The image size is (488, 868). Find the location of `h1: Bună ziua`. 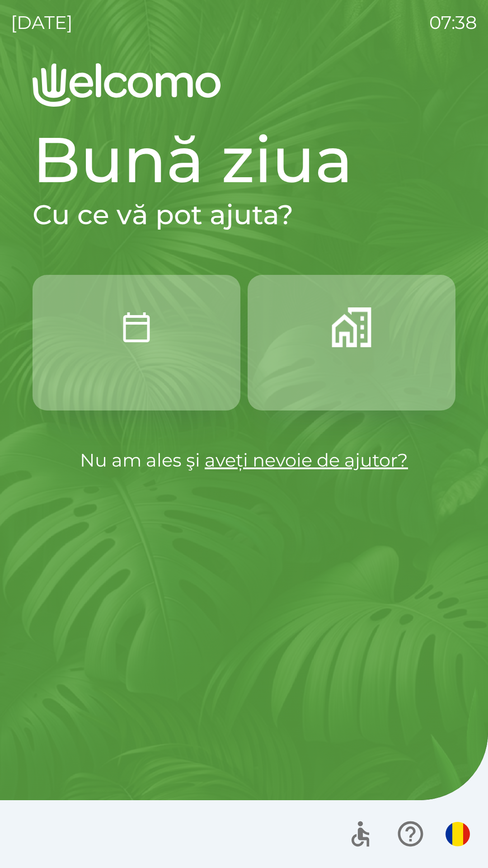

h1: Bună ziua is located at coordinates (244, 160).